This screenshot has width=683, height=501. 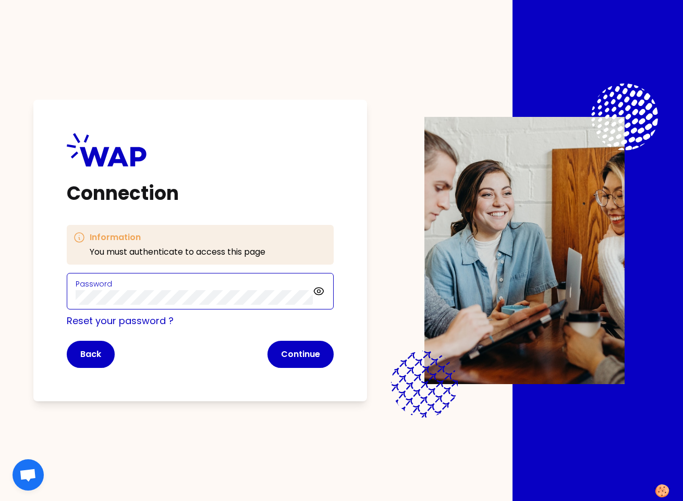 What do you see at coordinates (94, 284) in the screenshot?
I see `label: Password` at bounding box center [94, 284].